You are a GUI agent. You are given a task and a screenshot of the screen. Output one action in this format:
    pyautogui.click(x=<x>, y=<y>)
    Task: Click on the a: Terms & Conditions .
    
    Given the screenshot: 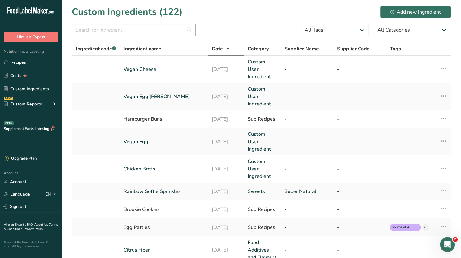 What is the action you would take?
    pyautogui.click(x=31, y=227)
    